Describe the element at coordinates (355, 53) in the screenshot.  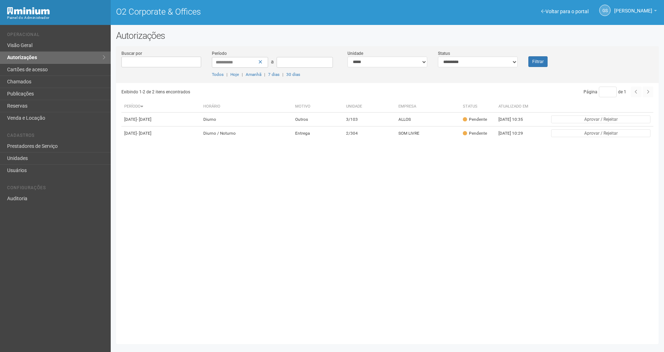
I see `label: Unidade` at that location.